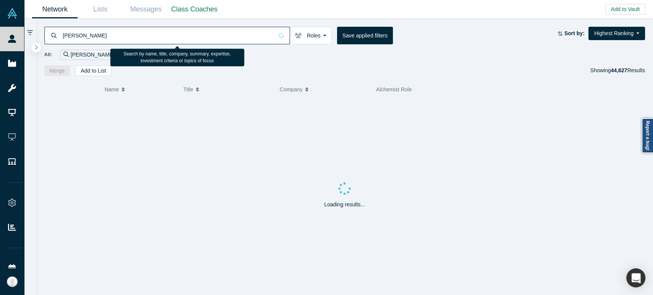 Image resolution: width=653 pixels, height=295 pixels. Describe the element at coordinates (93, 71) in the screenshot. I see `button: Add to List` at that location.